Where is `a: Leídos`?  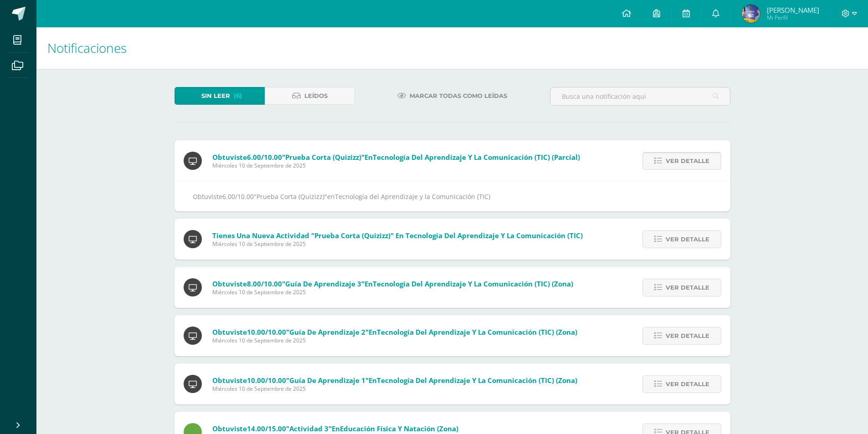 a: Leídos is located at coordinates (310, 95).